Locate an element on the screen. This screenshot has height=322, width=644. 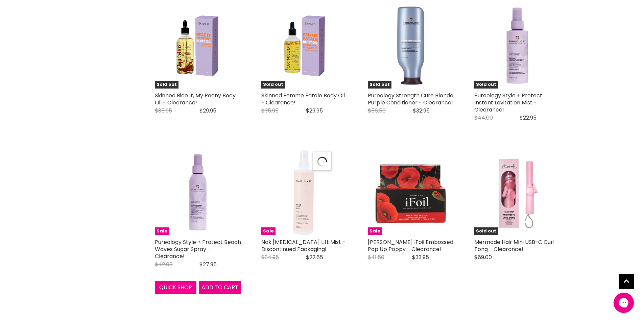
a: Pureology Style + Protect Instant Levitation Mist - Clearance! is located at coordinates (508, 103).